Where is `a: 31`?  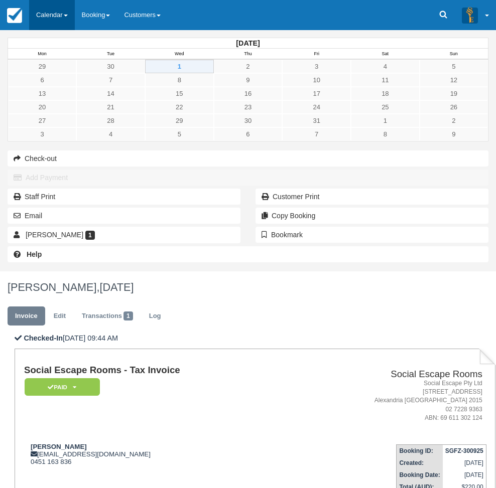 a: 31 is located at coordinates (316, 120).